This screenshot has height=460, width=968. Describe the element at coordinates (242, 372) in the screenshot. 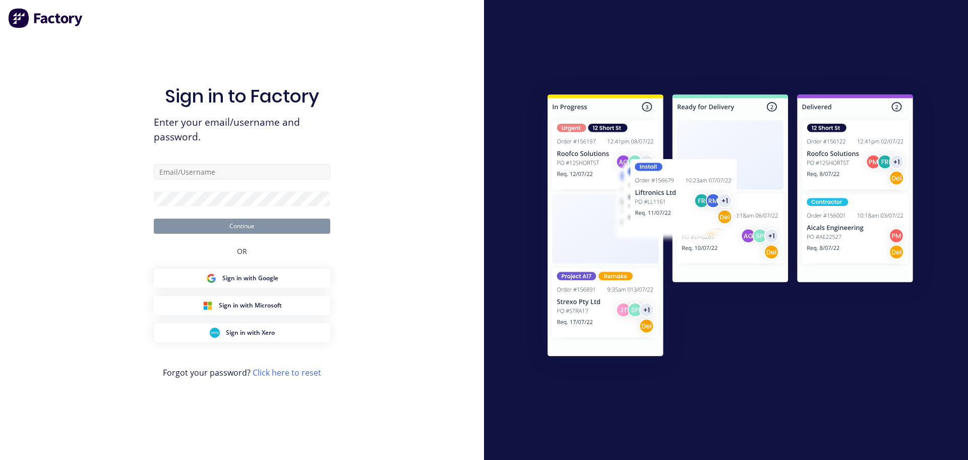

I see `span: Forgot your password?` at that location.